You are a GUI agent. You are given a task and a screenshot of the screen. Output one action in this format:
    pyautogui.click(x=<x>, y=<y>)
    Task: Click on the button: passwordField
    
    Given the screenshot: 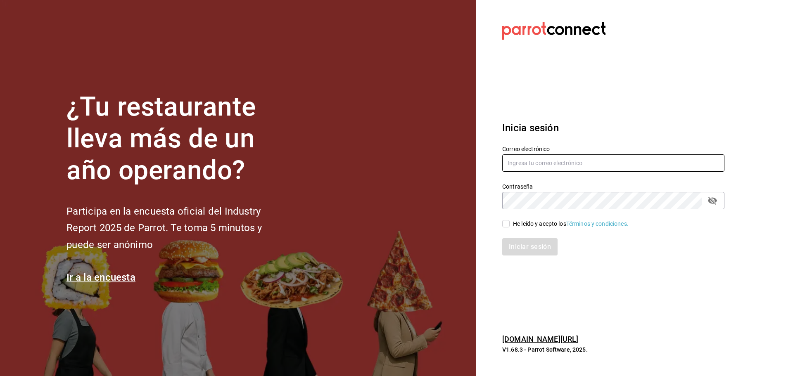 What is the action you would take?
    pyautogui.click(x=712, y=201)
    